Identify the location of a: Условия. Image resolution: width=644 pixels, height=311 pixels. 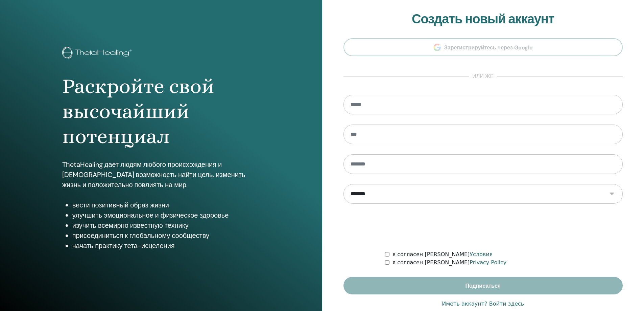
(481, 254).